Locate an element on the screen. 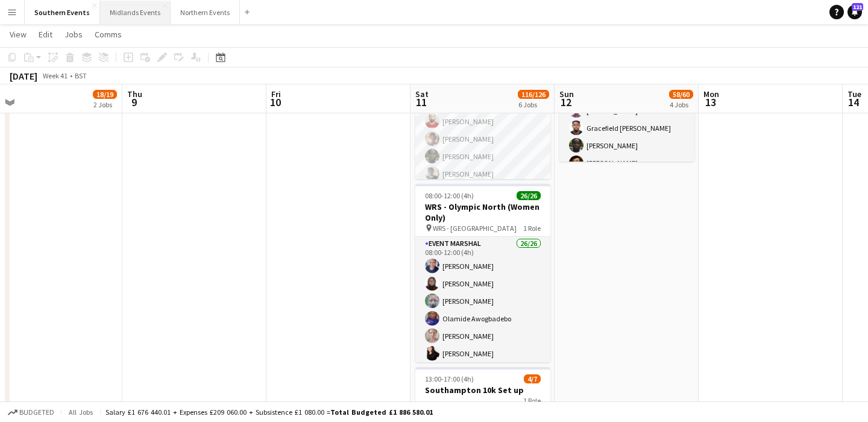 Image resolution: width=868 pixels, height=422 pixels. span: Budgeted is located at coordinates (37, 412).